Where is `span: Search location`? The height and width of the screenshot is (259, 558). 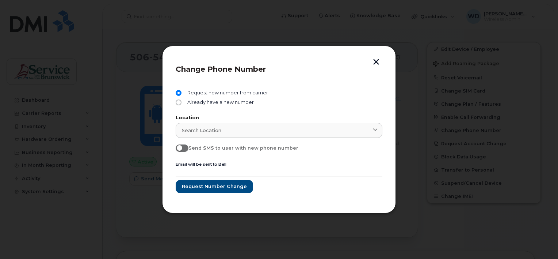 span: Search location is located at coordinates (202, 130).